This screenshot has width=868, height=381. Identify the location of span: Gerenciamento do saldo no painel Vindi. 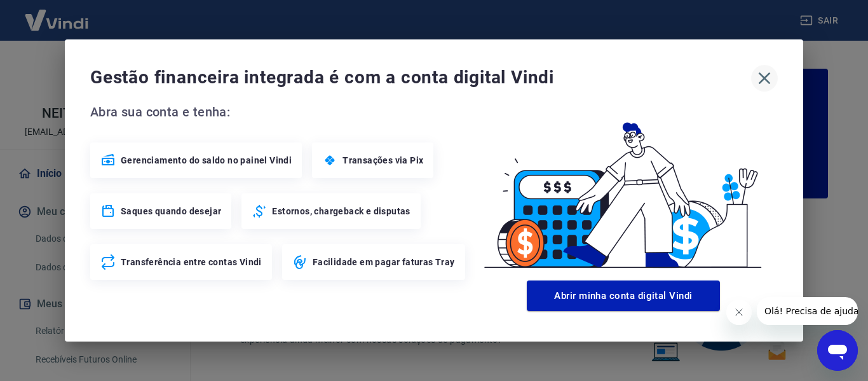
(206, 160).